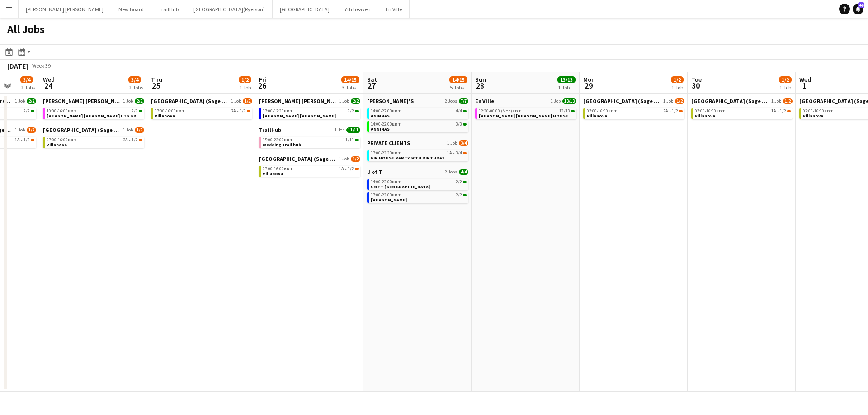 The height and width of the screenshot is (415, 868). I want to click on span: MILLER LASH HOUSE, so click(523, 116).